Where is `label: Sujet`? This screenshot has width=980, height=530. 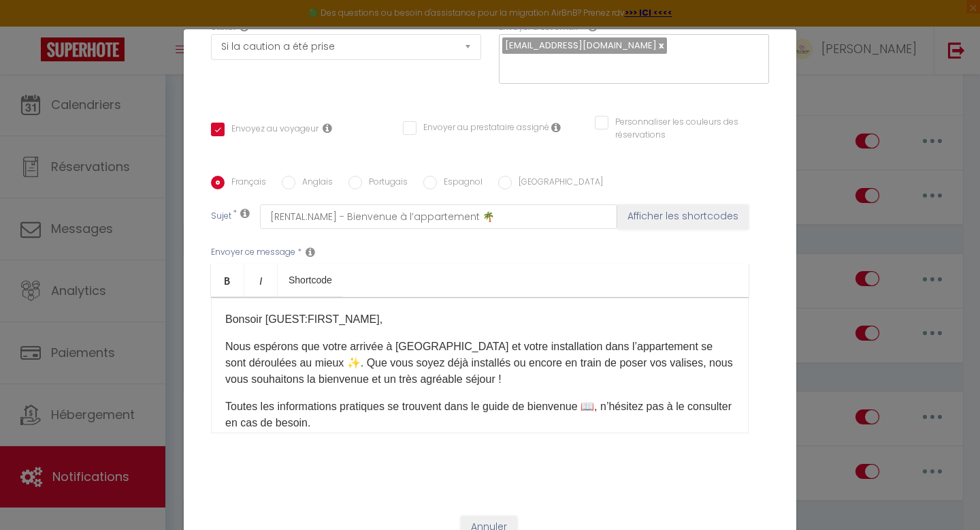
label: Sujet is located at coordinates (221, 216).